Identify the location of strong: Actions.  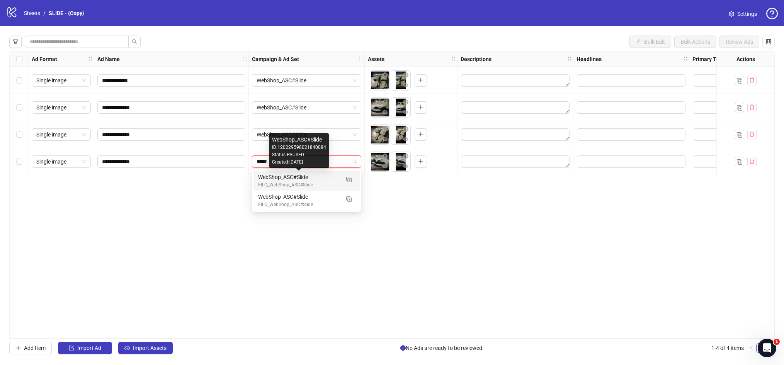
(745, 59).